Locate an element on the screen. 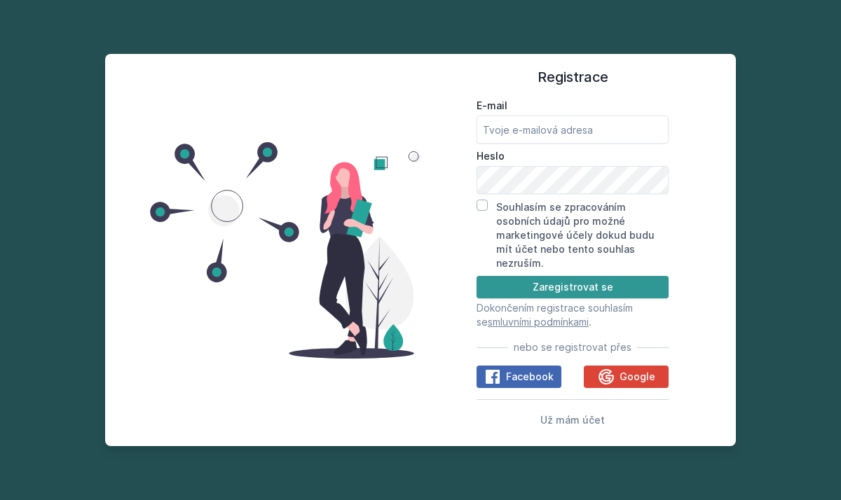 The image size is (841, 500). p: Dokončením registrace souhlasím se . is located at coordinates (572, 315).